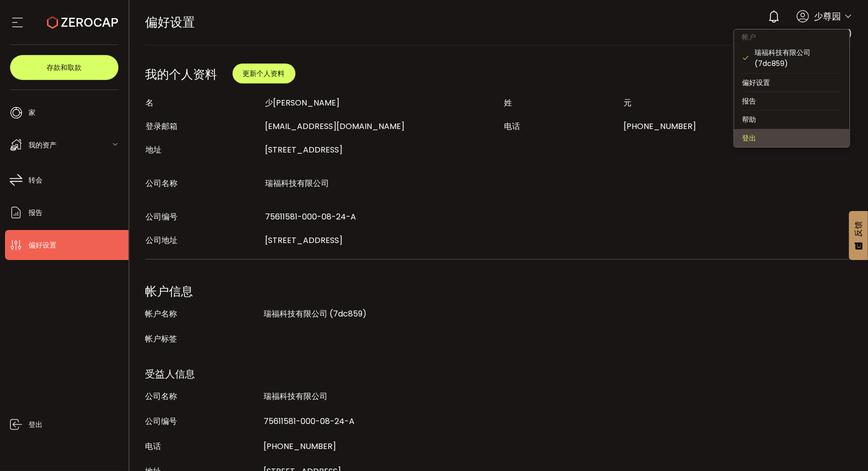 This screenshot has height=471, width=868. I want to click on font: 登录邮箱, so click(162, 126).